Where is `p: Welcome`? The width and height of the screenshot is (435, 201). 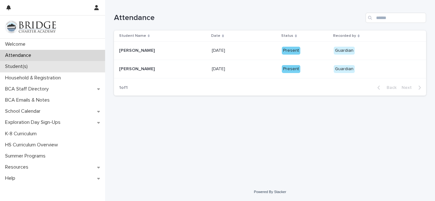
p: Welcome is located at coordinates (17, 44).